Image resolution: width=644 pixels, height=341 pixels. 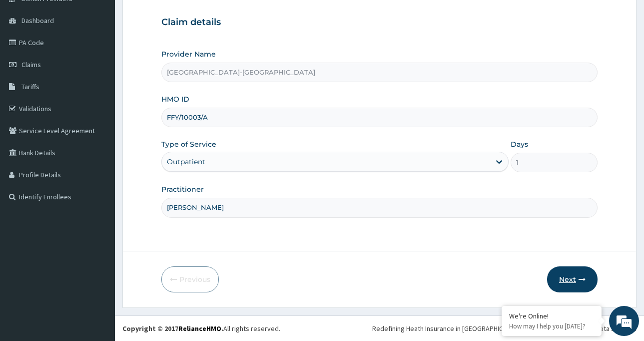 What do you see at coordinates (552, 326) in the screenshot?
I see `p: How may I help you today?` at bounding box center [552, 326].